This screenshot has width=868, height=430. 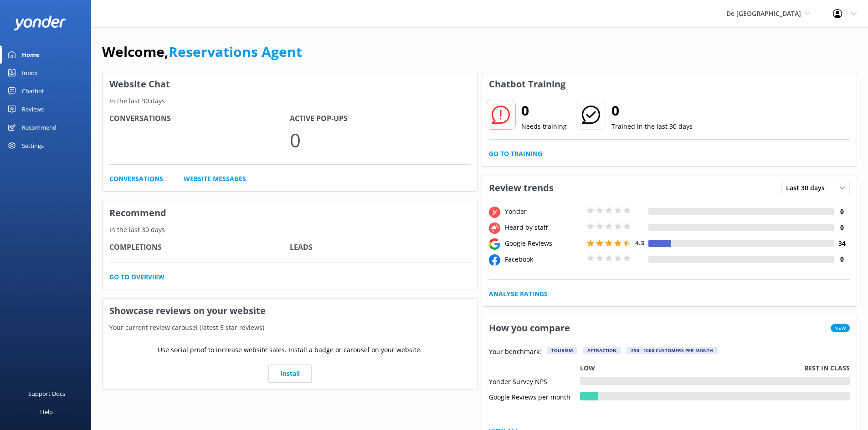 I want to click on div: 250 - 1000 customers per month, so click(x=672, y=350).